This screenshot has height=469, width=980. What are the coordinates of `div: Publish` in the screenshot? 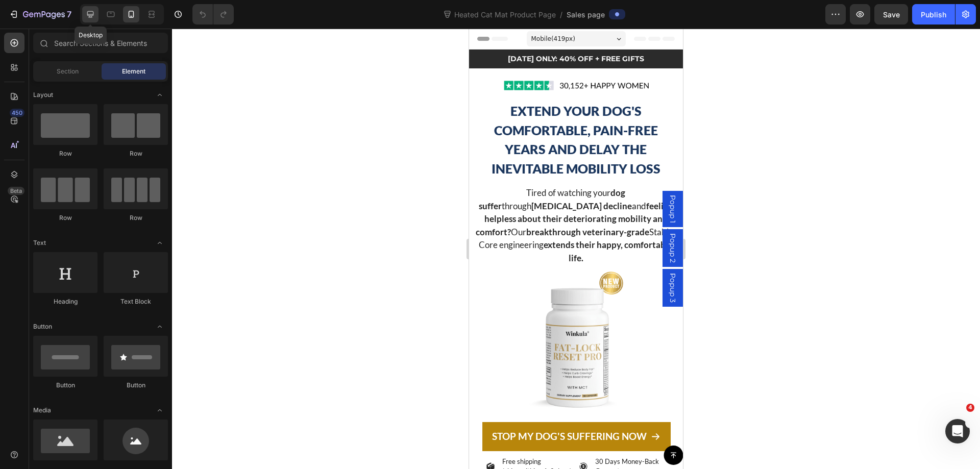 It's located at (933, 15).